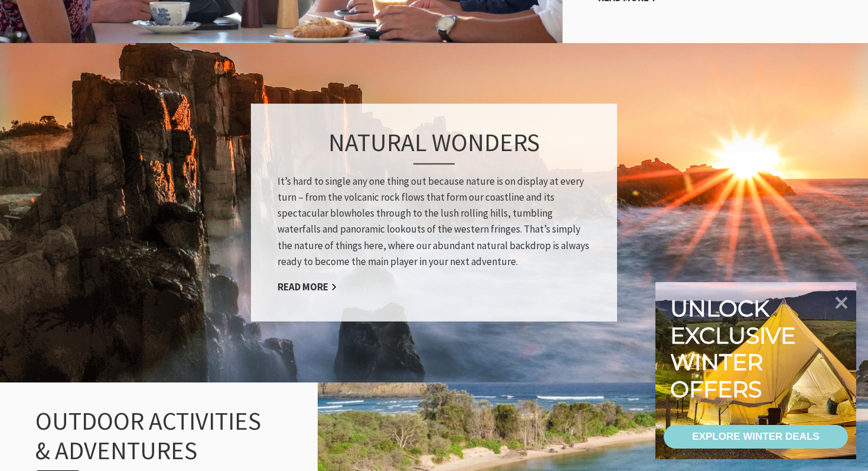  I want to click on div: Unlock exclusive winter offers, so click(735, 349).